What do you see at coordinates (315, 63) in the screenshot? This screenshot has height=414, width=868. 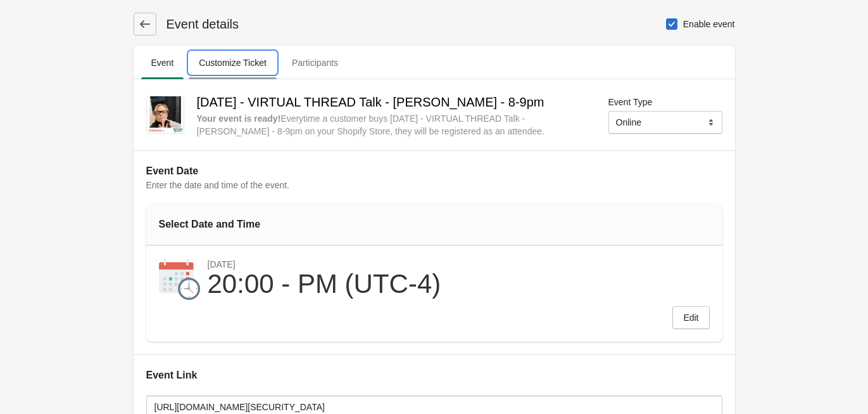 I see `span: Participants` at bounding box center [315, 63].